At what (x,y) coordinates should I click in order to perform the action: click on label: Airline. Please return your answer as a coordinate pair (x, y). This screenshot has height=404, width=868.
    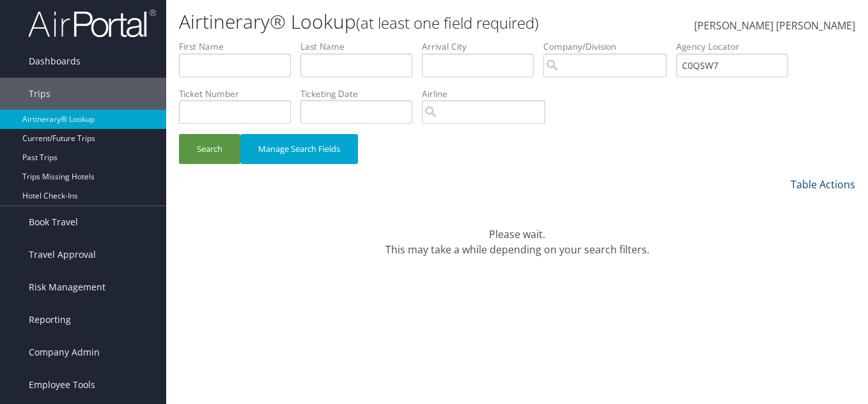
    Looking at the image, I should click on (488, 94).